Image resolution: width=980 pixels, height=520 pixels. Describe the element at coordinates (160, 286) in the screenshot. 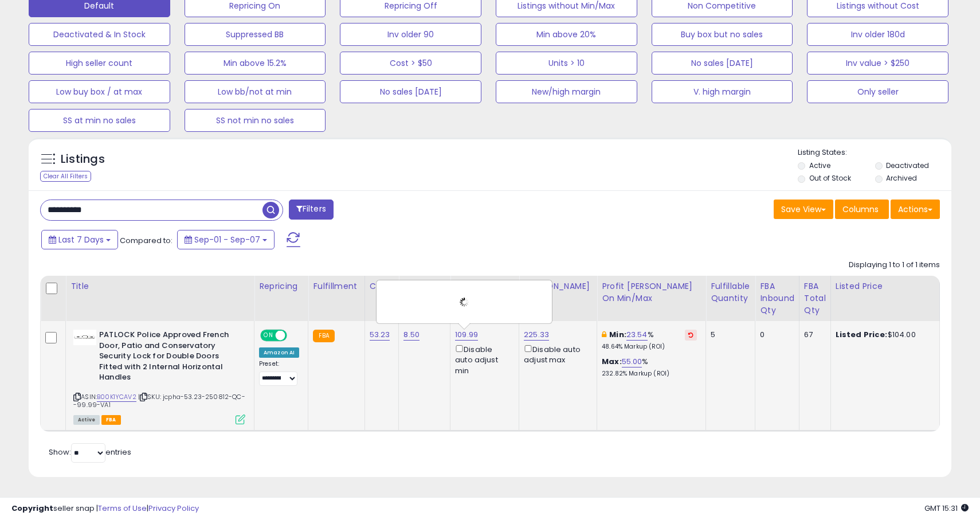

I see `div: Title` at that location.